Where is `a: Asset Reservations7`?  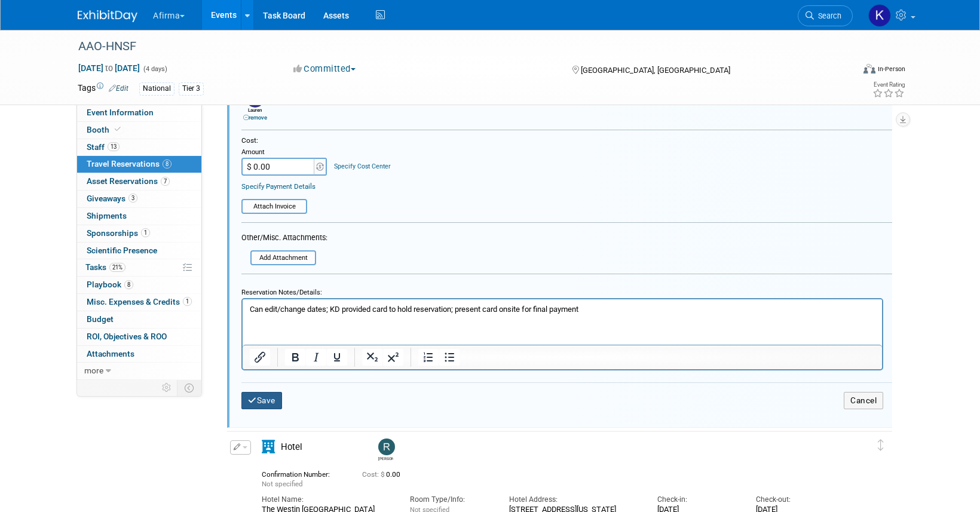
a: Asset Reservations7 is located at coordinates (140, 182).